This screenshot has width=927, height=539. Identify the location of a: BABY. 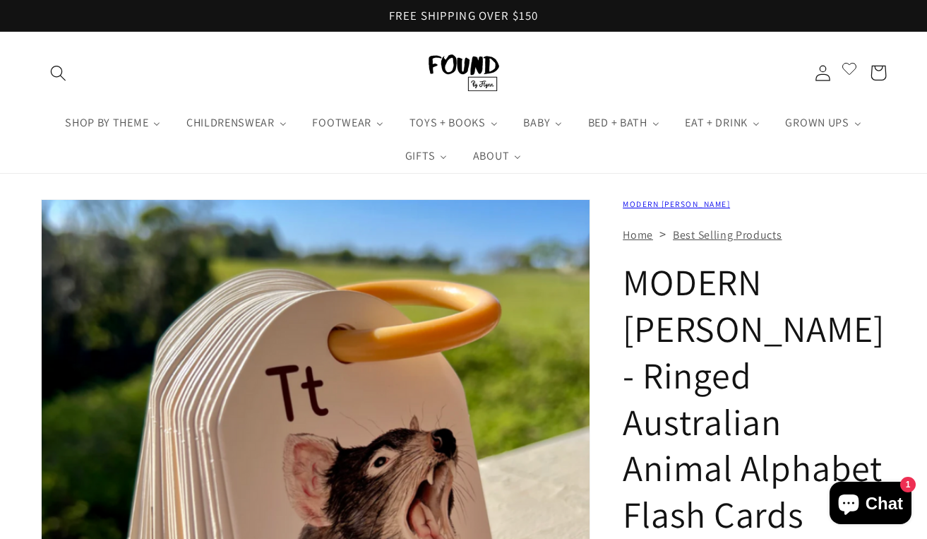
(543, 123).